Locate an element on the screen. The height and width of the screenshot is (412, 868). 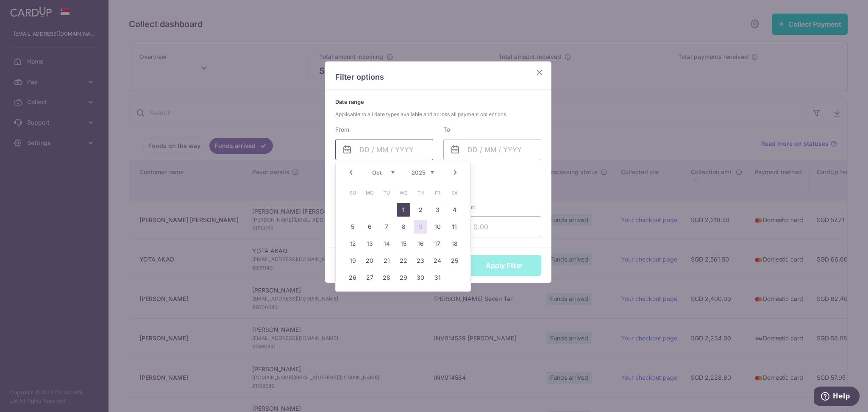
label: From is located at coordinates (342, 130).